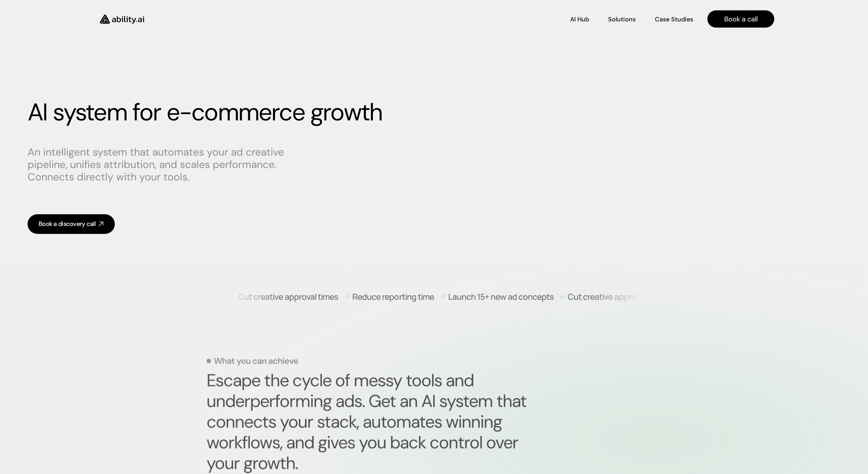  I want to click on p: Book a call, so click(741, 19).